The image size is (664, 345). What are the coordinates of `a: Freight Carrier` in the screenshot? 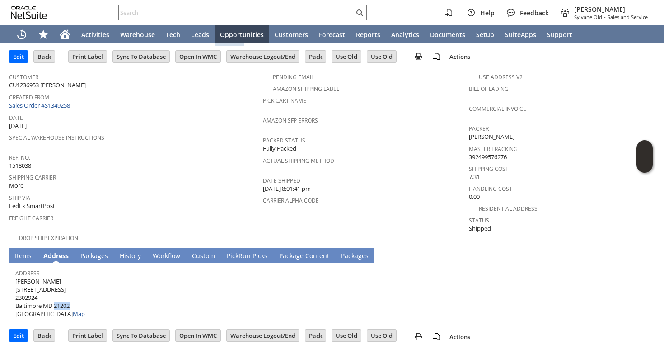 It's located at (31, 218).